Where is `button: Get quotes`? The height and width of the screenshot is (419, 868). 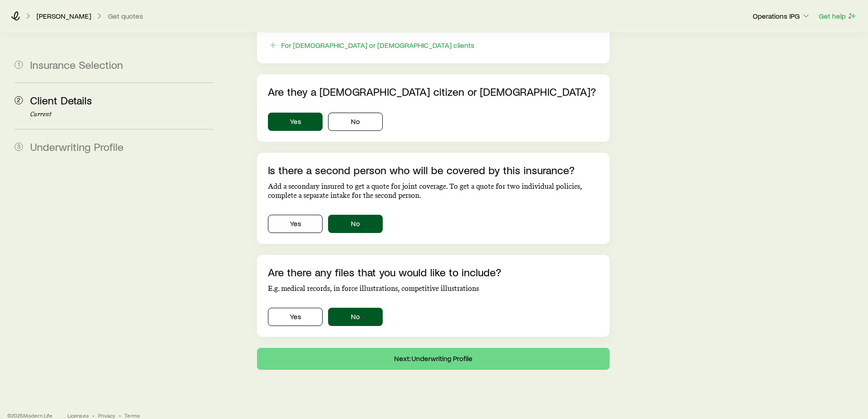 button: Get quotes is located at coordinates (125, 16).